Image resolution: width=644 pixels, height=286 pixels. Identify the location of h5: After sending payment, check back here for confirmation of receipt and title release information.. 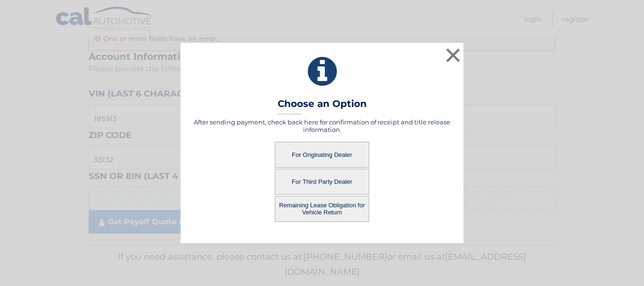
(322, 126).